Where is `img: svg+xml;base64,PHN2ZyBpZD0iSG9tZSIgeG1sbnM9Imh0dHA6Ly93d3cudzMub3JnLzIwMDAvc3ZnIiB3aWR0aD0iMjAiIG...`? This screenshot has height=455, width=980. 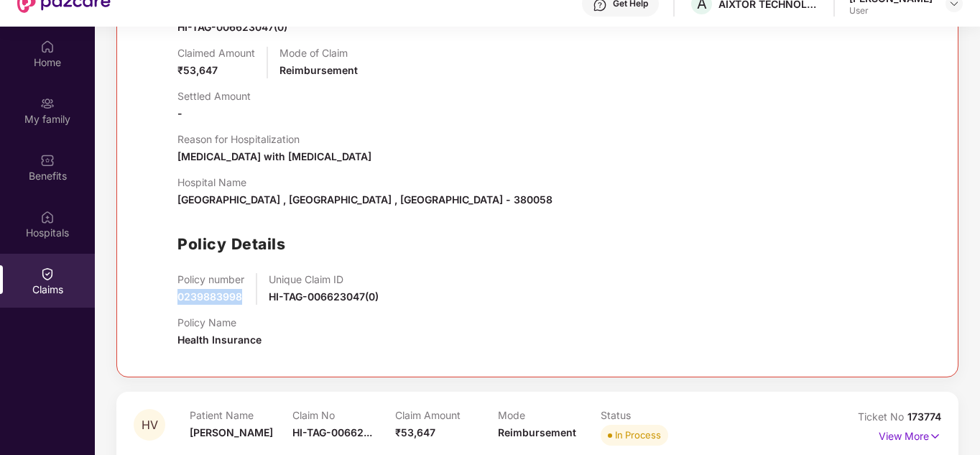 img: svg+xml;base64,PHN2ZyBpZD0iSG9tZSIgeG1sbnM9Imh0dHA6Ly93d3cudzMub3JnLzIwMDAvc3ZnIiB3aWR0aD0iMjAiIG... is located at coordinates (47, 46).